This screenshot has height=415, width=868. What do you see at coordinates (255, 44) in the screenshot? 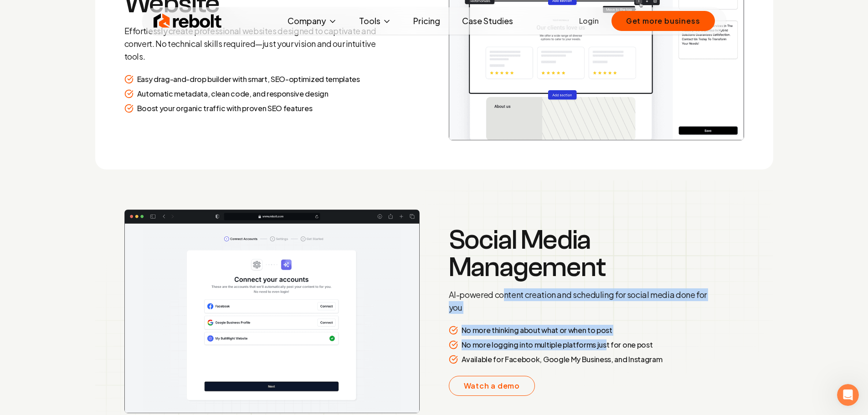
I see `p: Effortlessly create professional websites designed to captivate and convert. No technical skills ...` at bounding box center [255, 44].